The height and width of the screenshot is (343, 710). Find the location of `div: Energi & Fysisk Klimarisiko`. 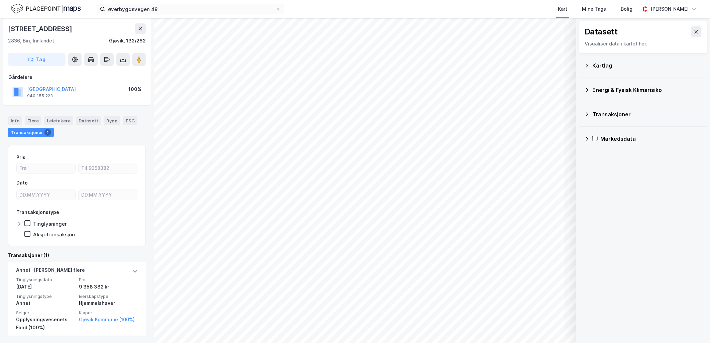

div: Energi & Fysisk Klimarisiko is located at coordinates (647, 90).